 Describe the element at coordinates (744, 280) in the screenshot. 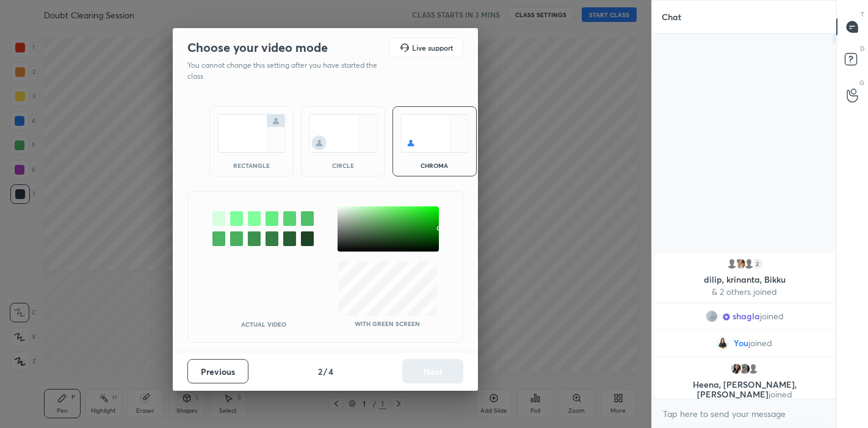

I see `p: dilip, krinanta, Bikku` at that location.